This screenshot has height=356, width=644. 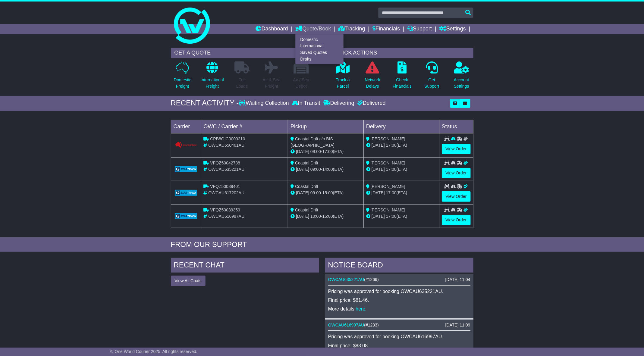 What do you see at coordinates (225, 163) in the screenshot?
I see `span: VFQZ50042788` at bounding box center [225, 163].